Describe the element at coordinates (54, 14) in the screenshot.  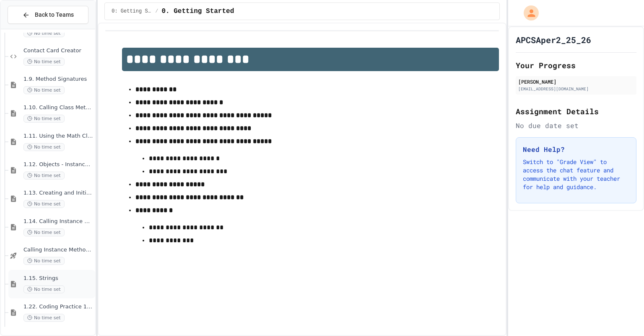
I see `span: Back to Teams` at that location.